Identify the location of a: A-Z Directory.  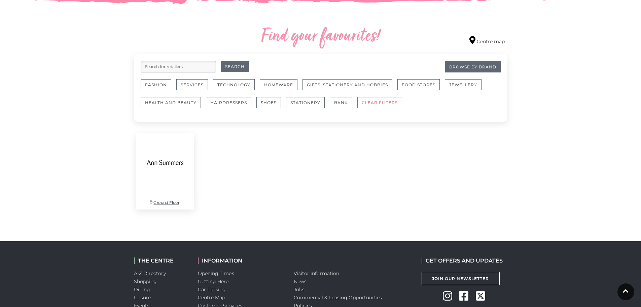
(150, 273).